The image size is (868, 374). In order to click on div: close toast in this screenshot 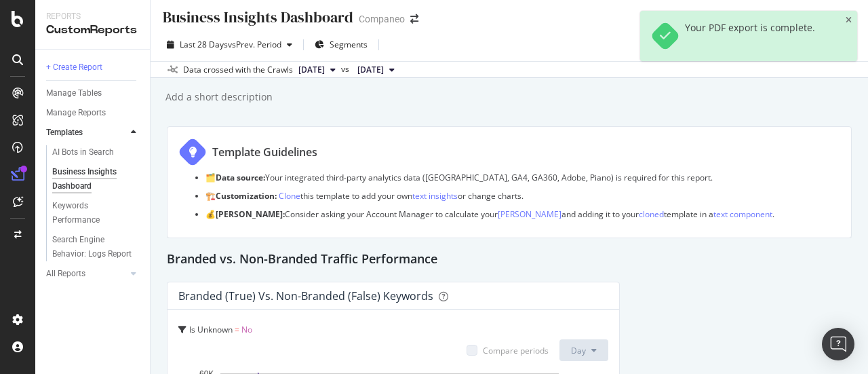, I will do `click(849, 20)`.